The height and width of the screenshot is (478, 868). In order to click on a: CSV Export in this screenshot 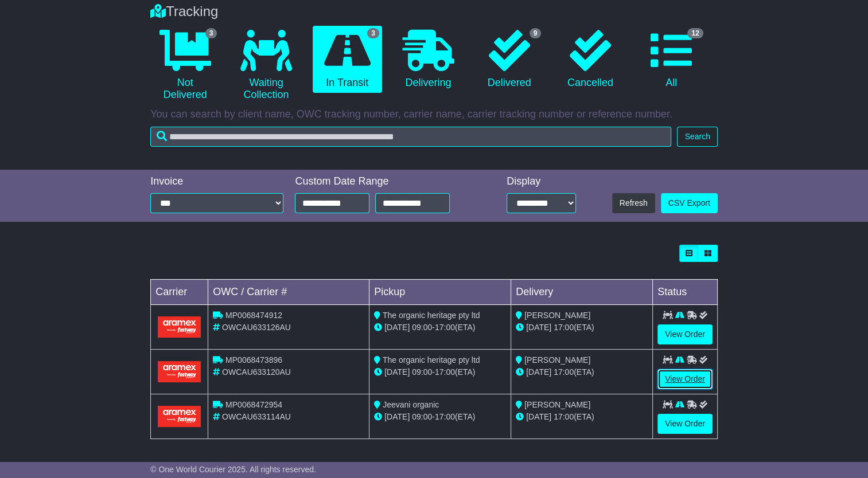, I will do `click(689, 203)`.